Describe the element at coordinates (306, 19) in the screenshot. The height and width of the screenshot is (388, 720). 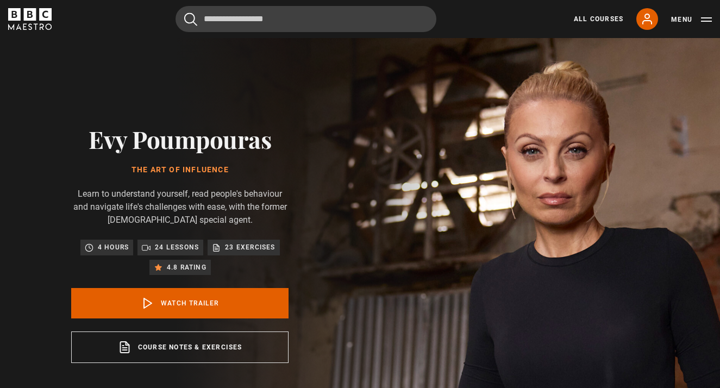
I see `input: Search` at that location.